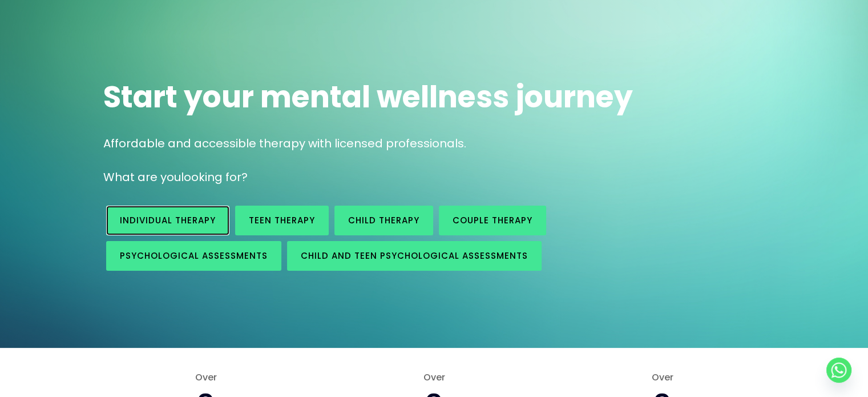 Image resolution: width=868 pixels, height=397 pixels. I want to click on span: Psychological assessments, so click(193, 255).